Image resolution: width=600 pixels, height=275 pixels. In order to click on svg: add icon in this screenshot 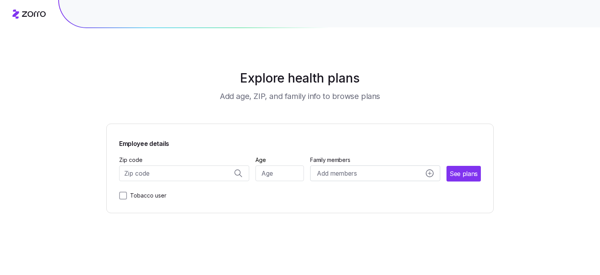, I will do `click(430, 173)`.